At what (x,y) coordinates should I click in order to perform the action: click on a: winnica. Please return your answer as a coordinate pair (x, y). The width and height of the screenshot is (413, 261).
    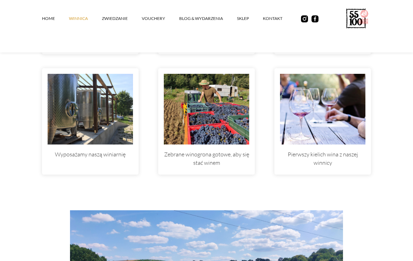
    Looking at the image, I should click on (85, 19).